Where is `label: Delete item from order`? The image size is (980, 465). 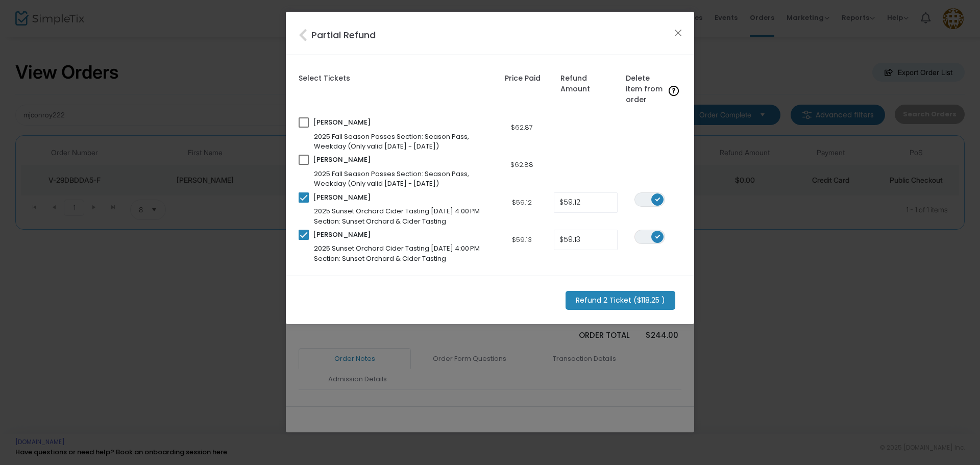
label: Delete item from order is located at coordinates (646, 89).